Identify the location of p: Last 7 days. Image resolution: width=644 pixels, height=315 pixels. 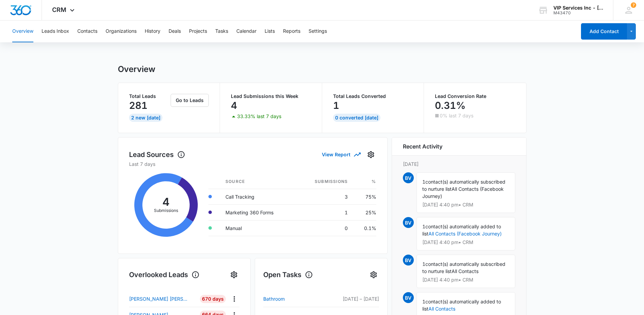
(253, 164).